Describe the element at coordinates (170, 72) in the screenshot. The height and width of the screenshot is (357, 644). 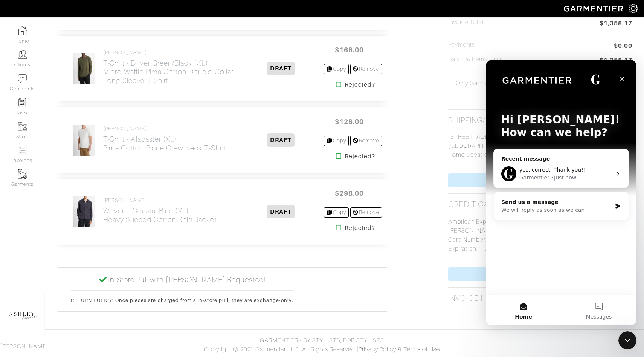
I see `h2: T-Shirt - Driver Green/Black (XL) Micro-Waffle Pima Cotton Double-Collar Long-Sleeve T-Shirt` at that location.